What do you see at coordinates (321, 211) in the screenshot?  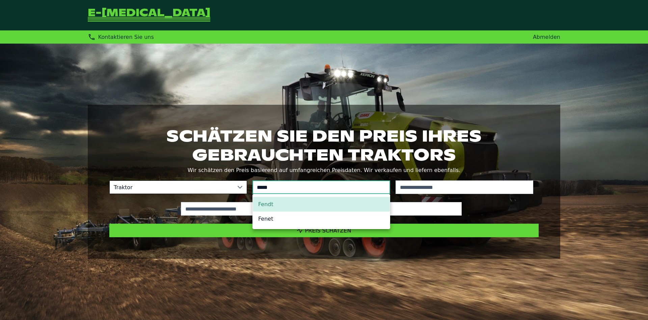 I see `ul: Option List` at bounding box center [321, 211].